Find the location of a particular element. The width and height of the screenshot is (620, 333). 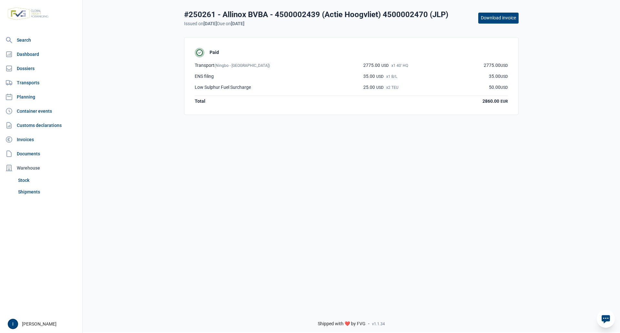

a: Planning is located at coordinates (41, 97).